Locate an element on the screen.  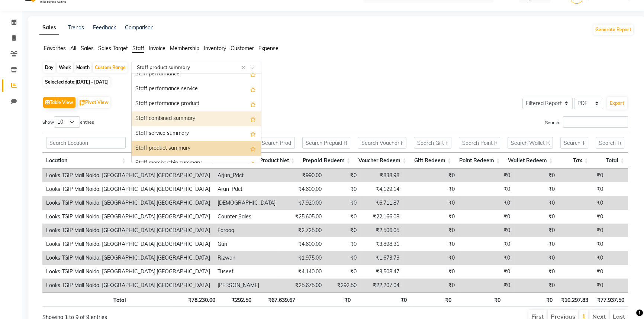
td: ₹2,506.05 is located at coordinates (382, 230).